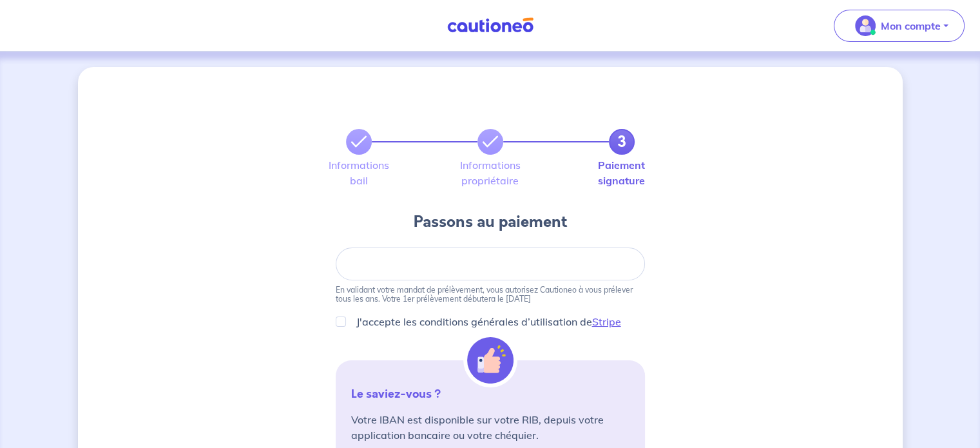 The height and width of the screenshot is (448, 980). I want to click on a: 3, so click(622, 142).